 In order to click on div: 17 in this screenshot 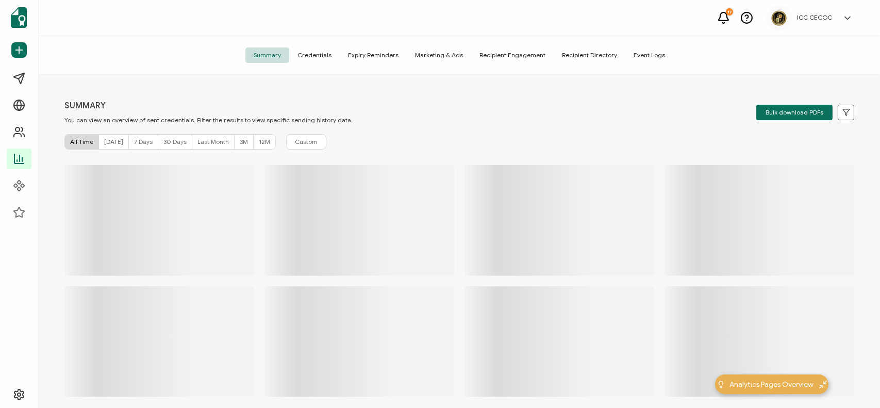, I will do `click(730, 12)`.